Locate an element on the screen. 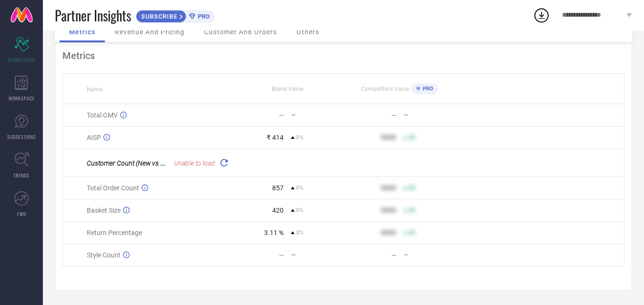 This screenshot has width=644, height=305. span: AISP is located at coordinates (94, 137).